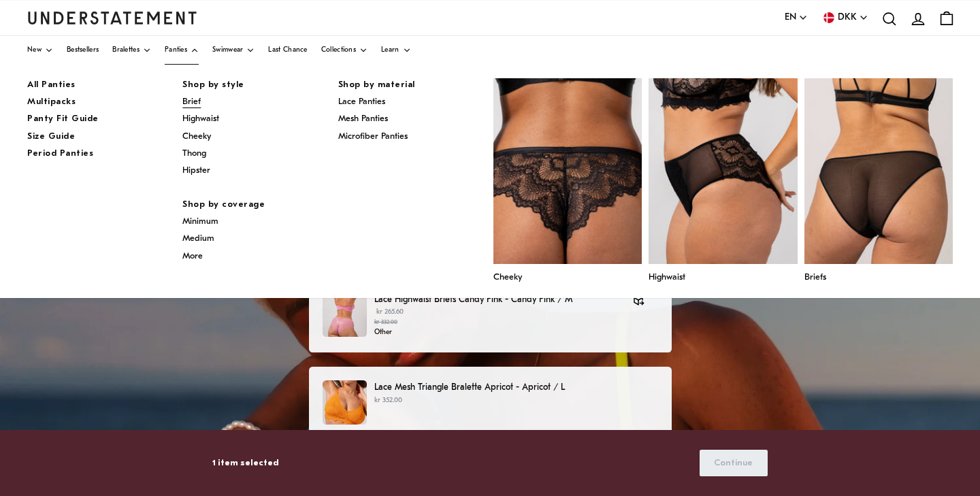 The width and height of the screenshot is (980, 496). Describe the element at coordinates (338, 50) in the screenshot. I see `span: Collections` at that location.